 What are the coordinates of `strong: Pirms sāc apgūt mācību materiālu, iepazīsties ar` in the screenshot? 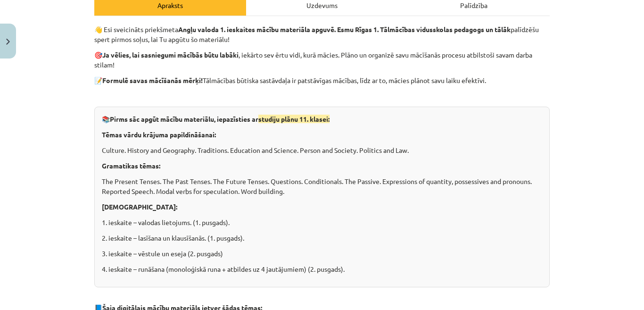 It's located at (219, 119).